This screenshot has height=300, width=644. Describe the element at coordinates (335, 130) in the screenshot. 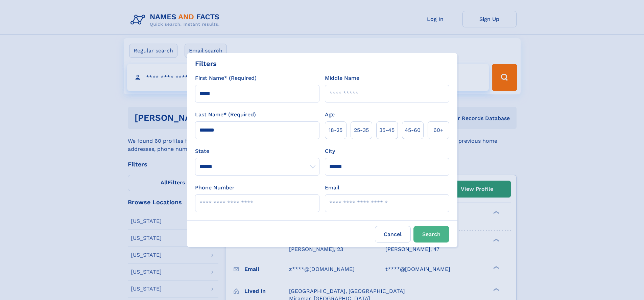

I see `span: 18‑25` at that location.